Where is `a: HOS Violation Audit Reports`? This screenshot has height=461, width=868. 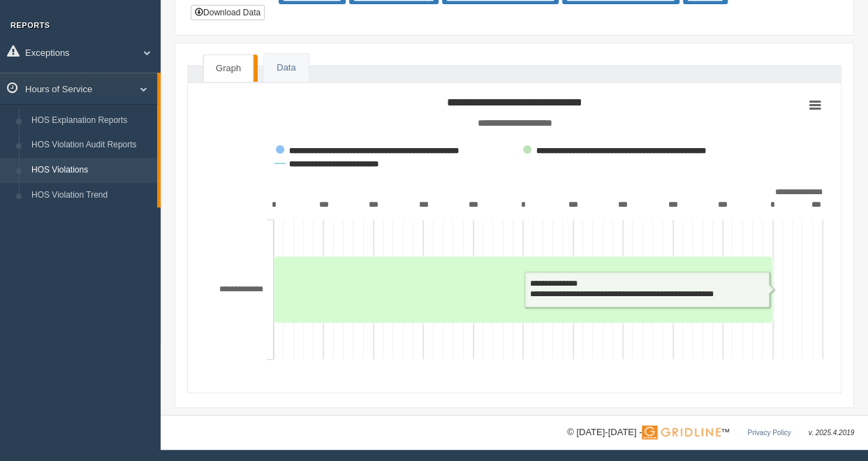 a: HOS Violation Audit Reports is located at coordinates (90, 145).